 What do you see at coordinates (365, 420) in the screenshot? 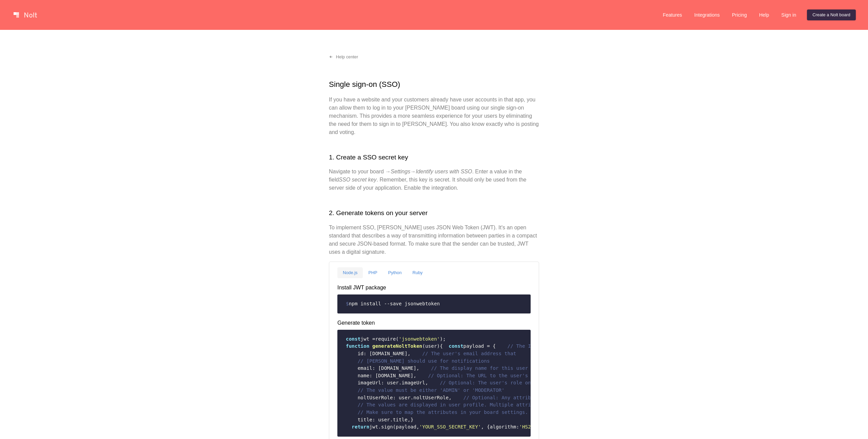
I see `span: title` at bounding box center [365, 420].